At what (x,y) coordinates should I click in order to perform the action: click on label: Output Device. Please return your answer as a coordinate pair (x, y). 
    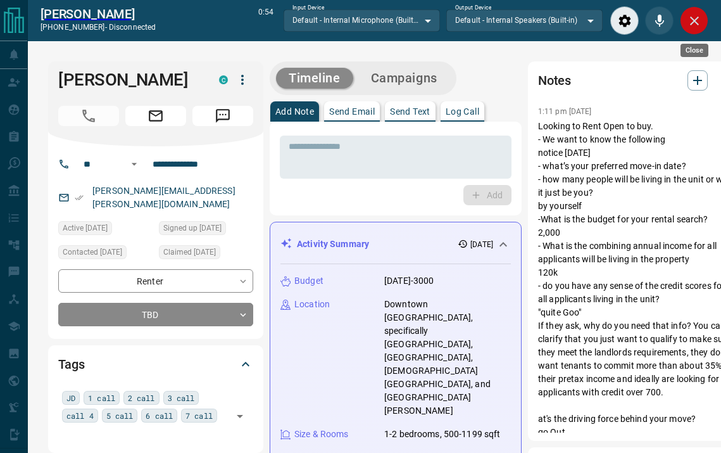
    Looking at the image, I should click on (473, 8).